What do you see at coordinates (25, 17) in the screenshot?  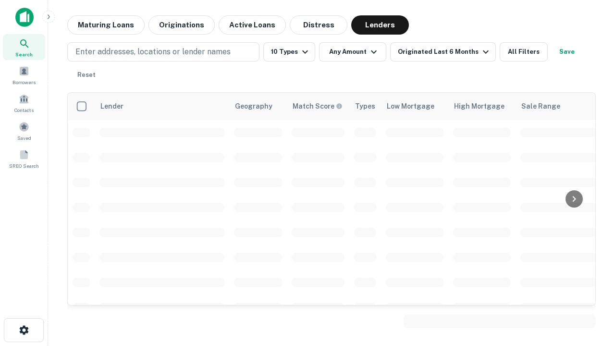 I see `img: capitalize-icon.png` at bounding box center [25, 17].